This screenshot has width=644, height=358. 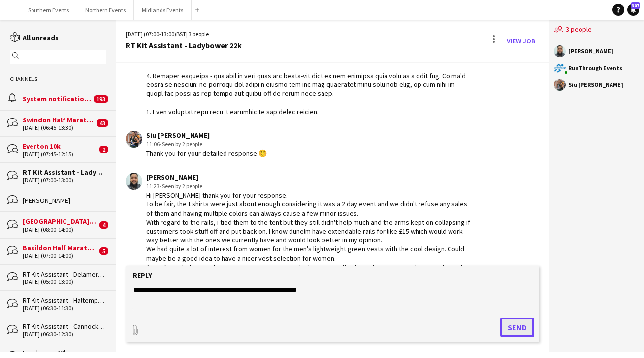 What do you see at coordinates (517, 327) in the screenshot?
I see `button: Send` at bounding box center [517, 327].